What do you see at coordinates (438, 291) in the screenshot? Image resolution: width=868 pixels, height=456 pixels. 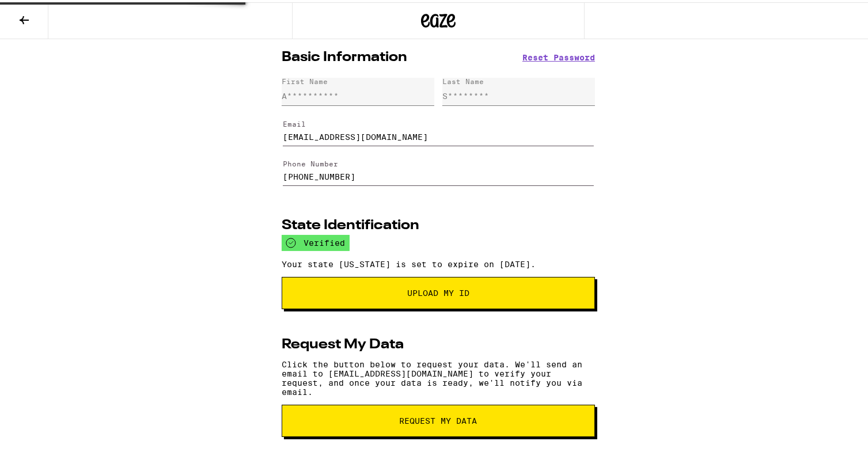 I see `span: Upload My ID` at bounding box center [438, 291].